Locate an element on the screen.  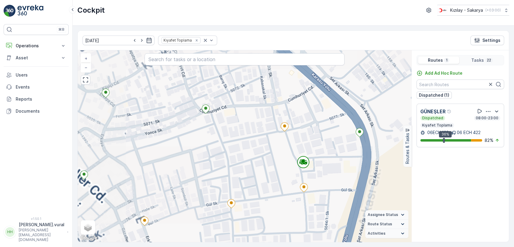
input: dd/mm/yyyy is located at coordinates (118, 40).